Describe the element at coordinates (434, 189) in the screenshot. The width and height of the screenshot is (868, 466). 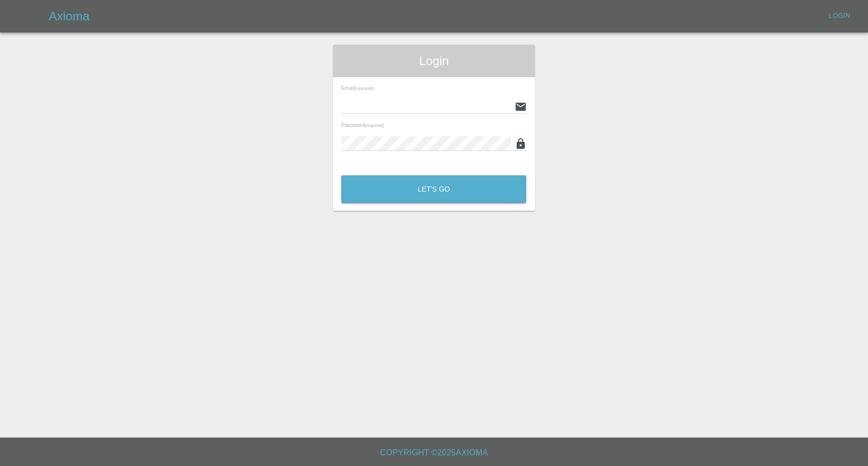
I see `button: Let's Go` at that location.